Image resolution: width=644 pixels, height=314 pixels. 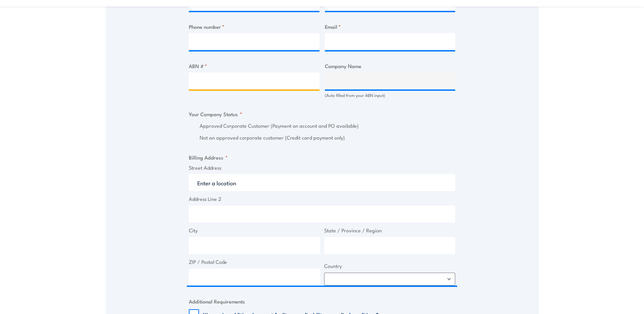 I want to click on label: City, so click(x=255, y=231).